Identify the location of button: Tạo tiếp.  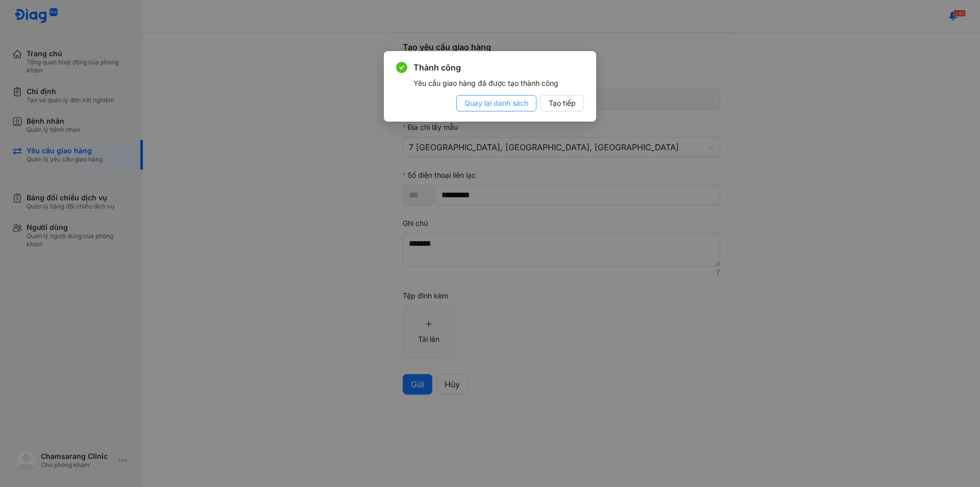
(562, 103).